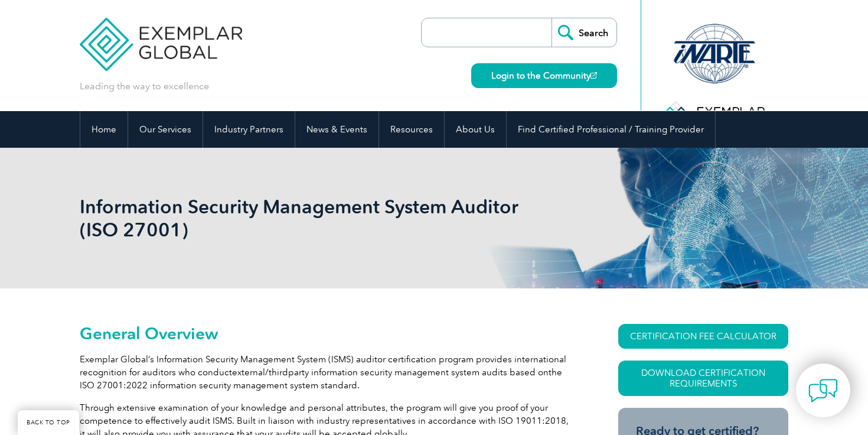  What do you see at coordinates (584, 33) in the screenshot?
I see `input: Search` at bounding box center [584, 33].